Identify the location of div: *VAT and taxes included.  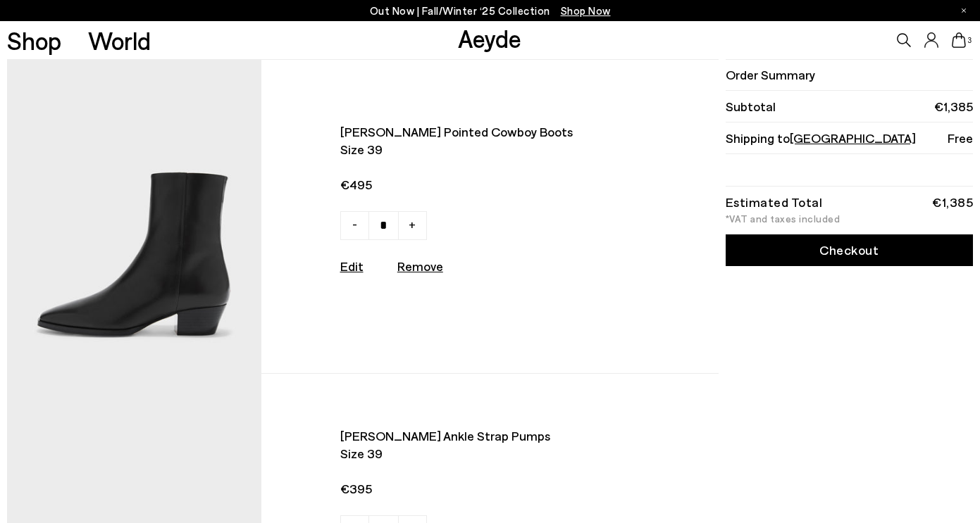
(850, 219).